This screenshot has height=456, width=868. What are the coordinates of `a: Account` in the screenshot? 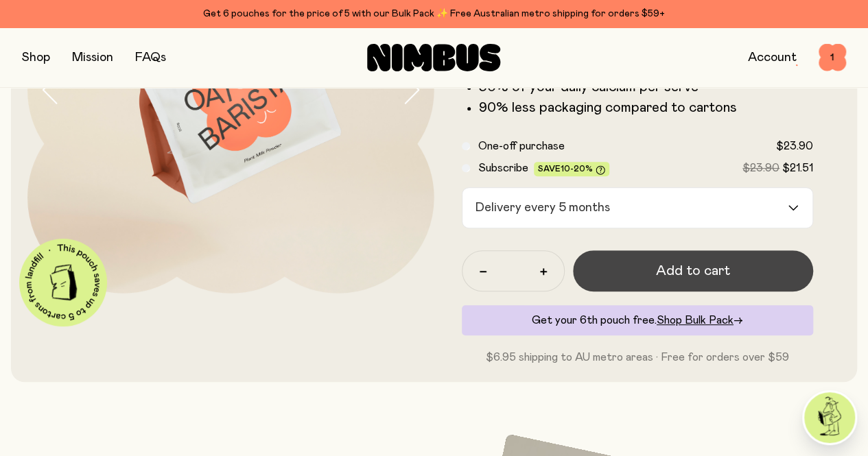 It's located at (772, 58).